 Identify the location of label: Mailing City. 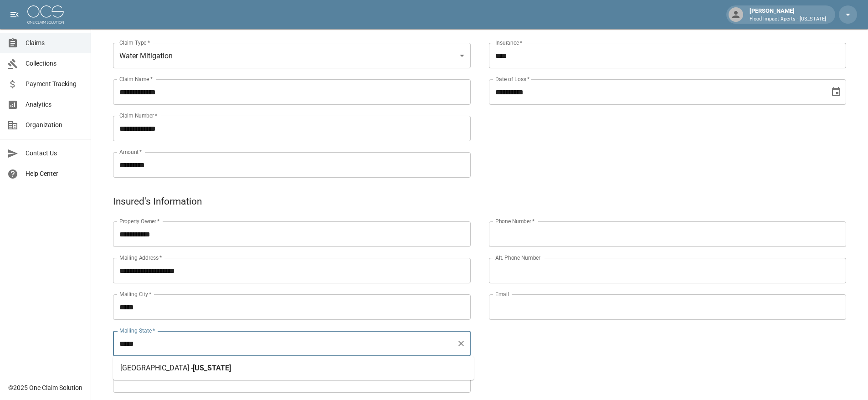
(135, 294).